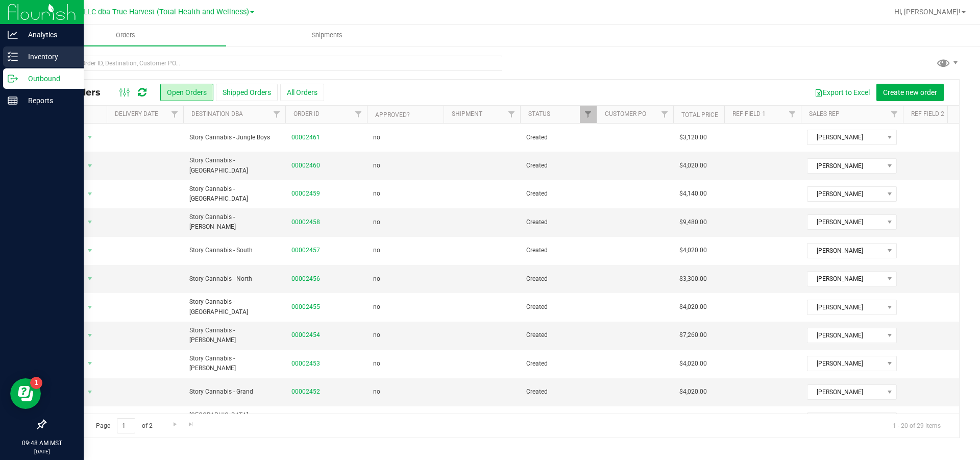 This screenshot has width=980, height=460. I want to click on button: All Orders, so click(302, 92).